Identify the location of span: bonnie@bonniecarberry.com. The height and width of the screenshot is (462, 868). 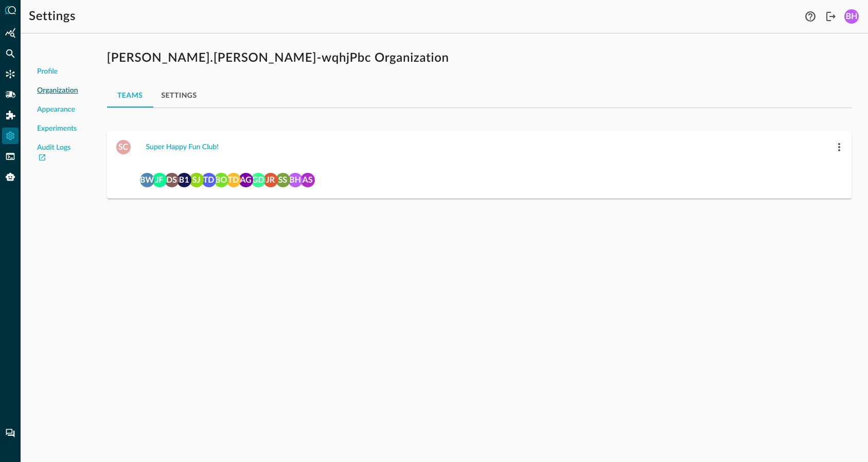
(221, 179).